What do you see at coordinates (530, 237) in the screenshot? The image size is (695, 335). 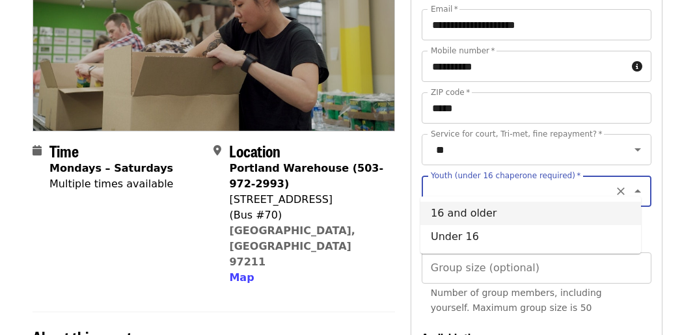 I see `li: Under 16` at bounding box center [530, 237].